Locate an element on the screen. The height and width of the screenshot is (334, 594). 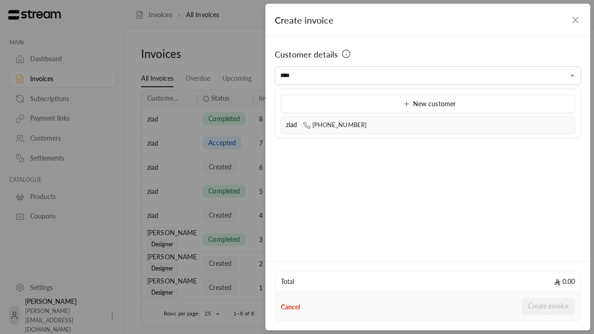
span: ziad is located at coordinates (291, 124).